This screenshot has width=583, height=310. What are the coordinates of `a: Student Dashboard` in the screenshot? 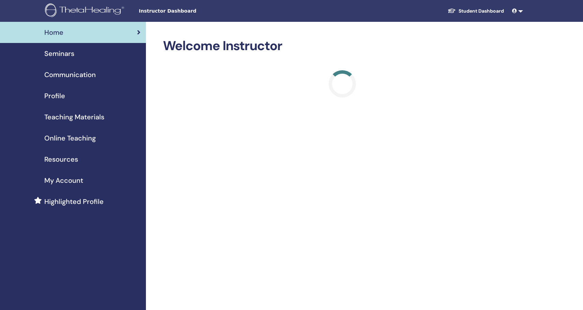 It's located at (476, 11).